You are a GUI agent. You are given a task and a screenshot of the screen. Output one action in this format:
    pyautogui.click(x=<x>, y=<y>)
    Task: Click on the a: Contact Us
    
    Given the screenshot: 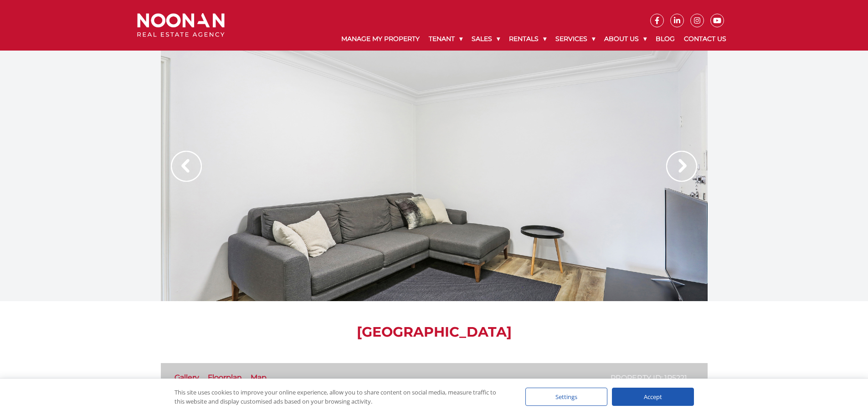 What is the action you would take?
    pyautogui.click(x=705, y=39)
    